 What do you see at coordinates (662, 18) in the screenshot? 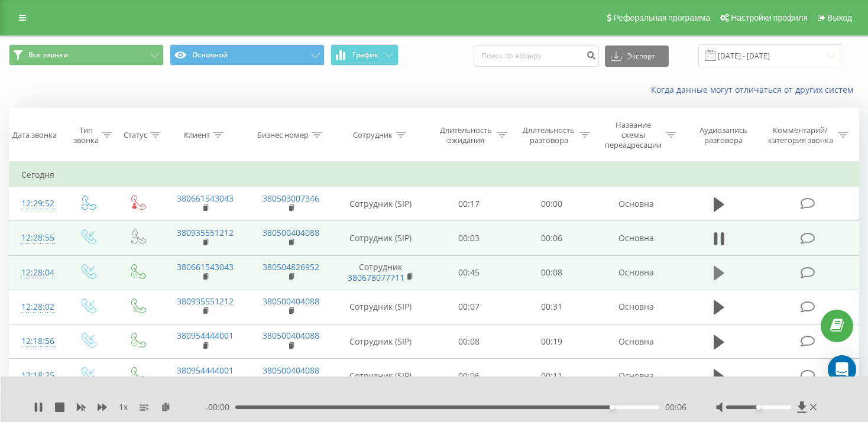
I see `span: Реферальная программа` at bounding box center [662, 18].